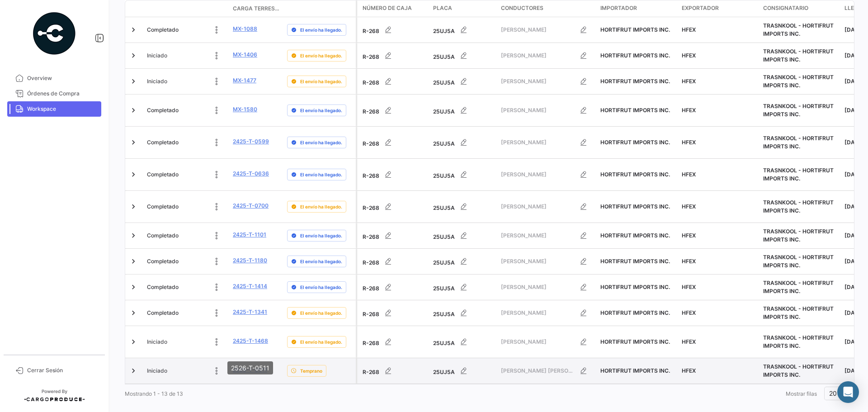 The image size is (868, 412). Describe the element at coordinates (54, 78) in the screenshot. I see `a: Overview` at that location.